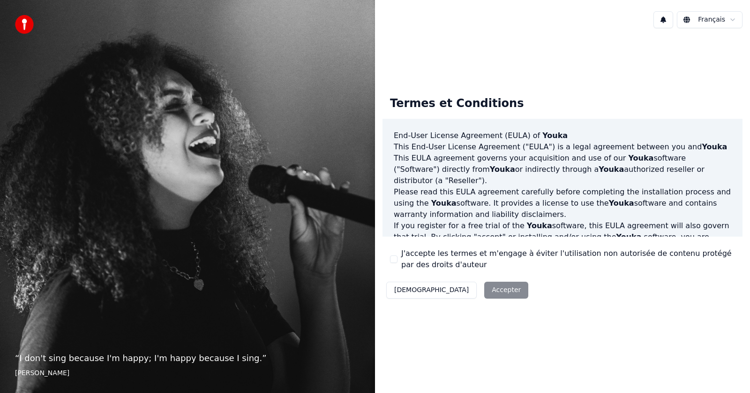 The width and height of the screenshot is (750, 393). What do you see at coordinates (188, 358) in the screenshot?
I see `p: “ I don't sing because I'm happy; I'm happy because I sing. ”` at bounding box center [188, 358].